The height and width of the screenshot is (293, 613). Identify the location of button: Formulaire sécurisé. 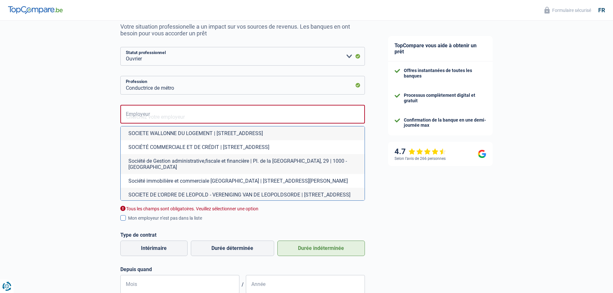
(567, 10).